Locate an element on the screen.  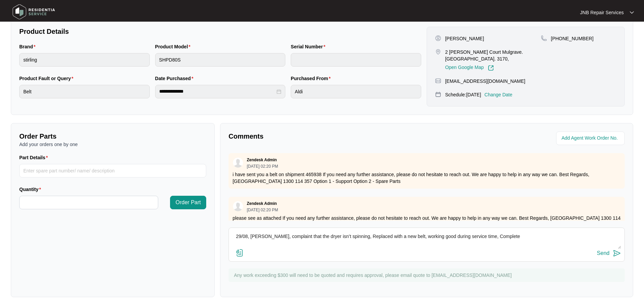
label: Product Fault or Query is located at coordinates (48, 78).